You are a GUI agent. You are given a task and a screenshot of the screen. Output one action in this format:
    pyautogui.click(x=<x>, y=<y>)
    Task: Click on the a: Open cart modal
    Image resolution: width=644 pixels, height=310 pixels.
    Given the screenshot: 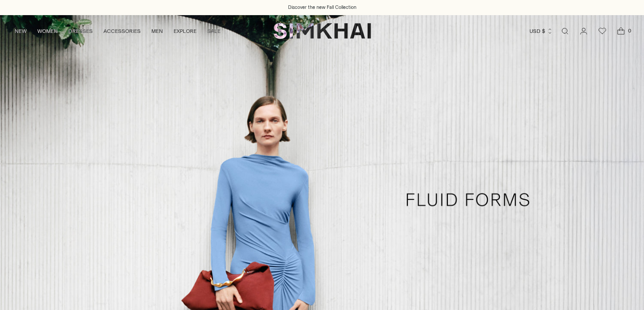 What is the action you would take?
    pyautogui.click(x=621, y=31)
    